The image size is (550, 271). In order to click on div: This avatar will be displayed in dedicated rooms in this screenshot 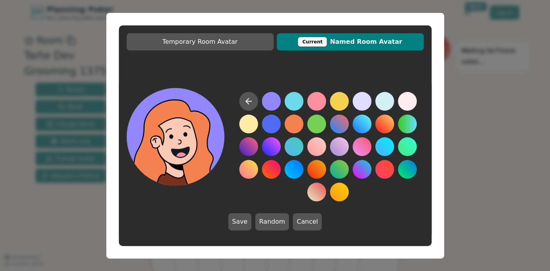, I will do `click(313, 42)`.